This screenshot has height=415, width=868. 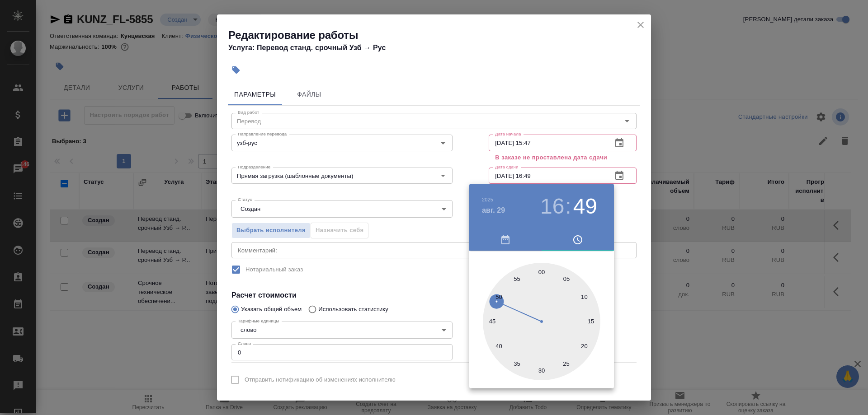 What do you see at coordinates (552, 206) in the screenshot?
I see `button: 16` at bounding box center [552, 206].